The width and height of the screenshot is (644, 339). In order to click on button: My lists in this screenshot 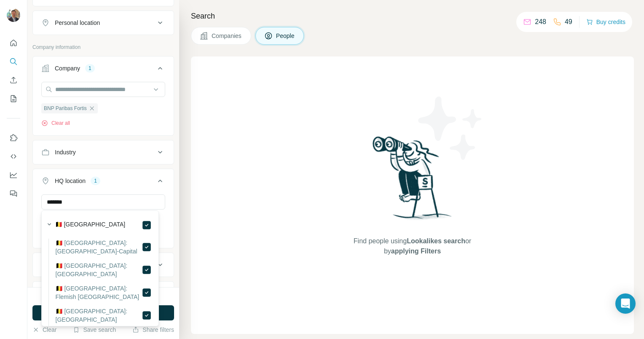, I will do `click(13, 99)`.